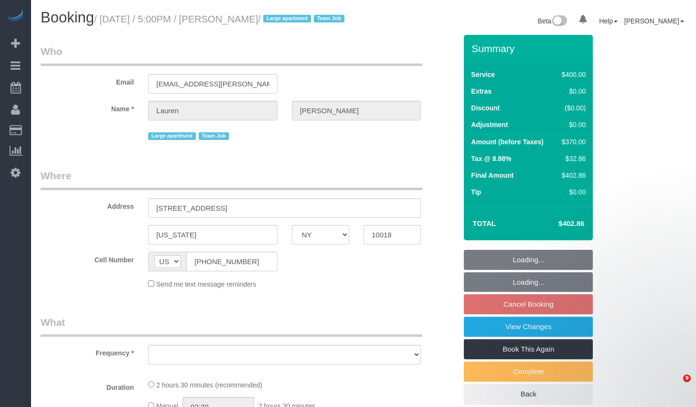 This screenshot has height=407, width=696. I want to click on span: Booking, so click(67, 17).